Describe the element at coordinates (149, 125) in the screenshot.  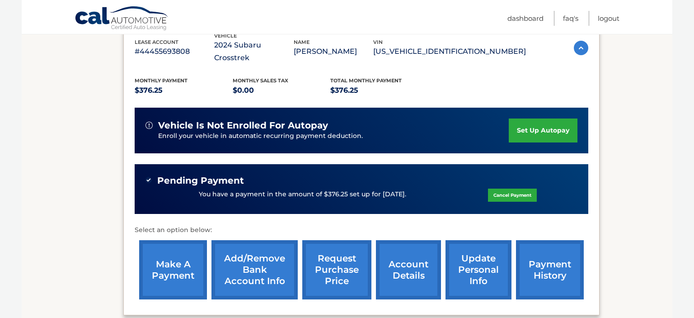
I see `img: alert-white.svg` at that location.